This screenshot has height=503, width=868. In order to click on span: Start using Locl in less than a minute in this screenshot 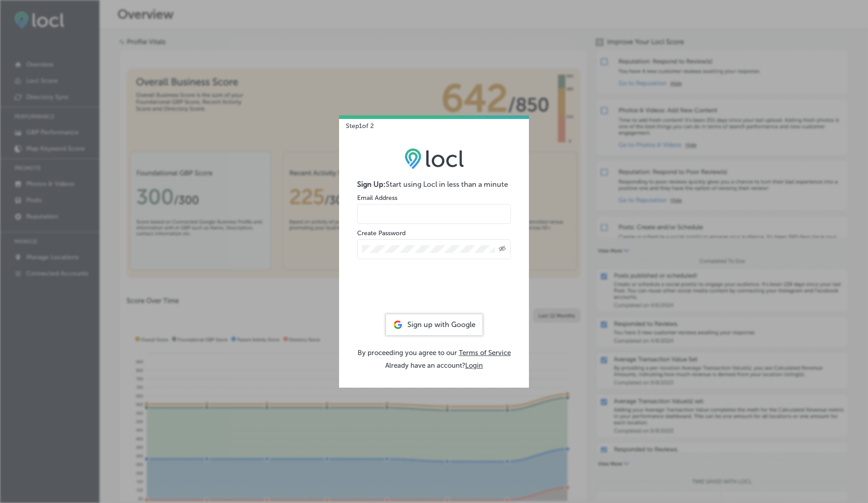, I will do `click(446, 184)`.